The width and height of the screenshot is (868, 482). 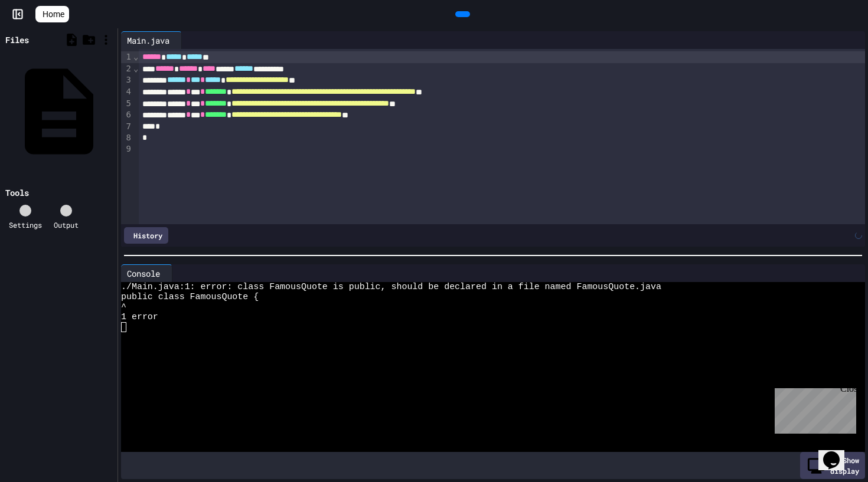 I want to click on div: History, so click(x=146, y=235).